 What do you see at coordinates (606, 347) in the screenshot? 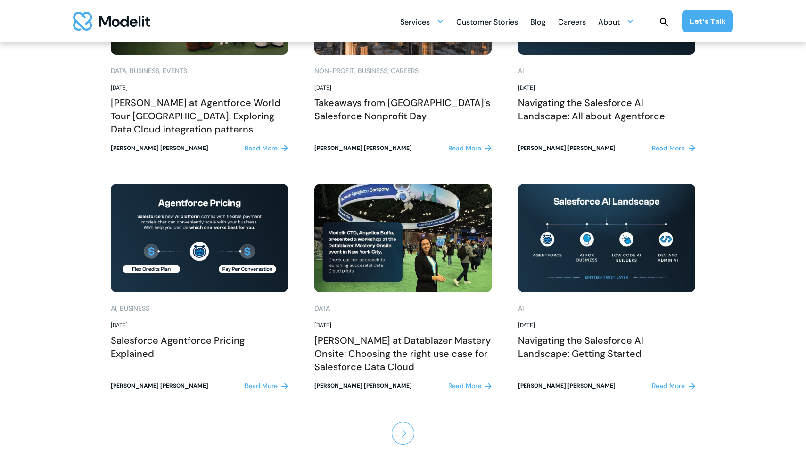
I see `h2: Navigating the Salesforce AI Landscape: Getting Started` at bounding box center [606, 347].